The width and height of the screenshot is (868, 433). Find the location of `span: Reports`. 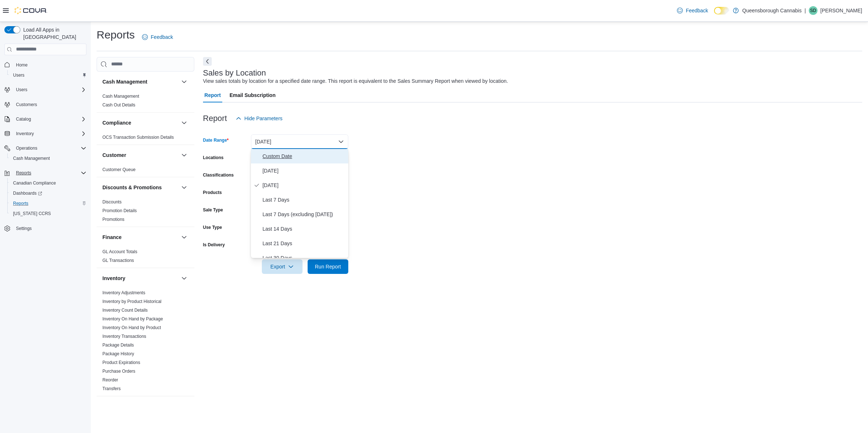

span: Reports is located at coordinates (24, 173).